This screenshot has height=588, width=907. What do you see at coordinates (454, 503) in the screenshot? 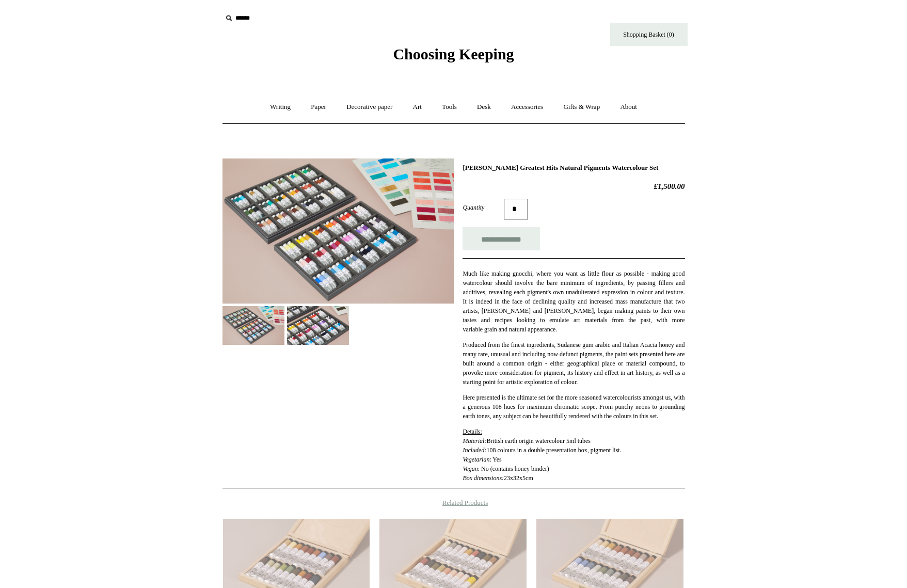
I see `h4: Related Products` at bounding box center [454, 503].